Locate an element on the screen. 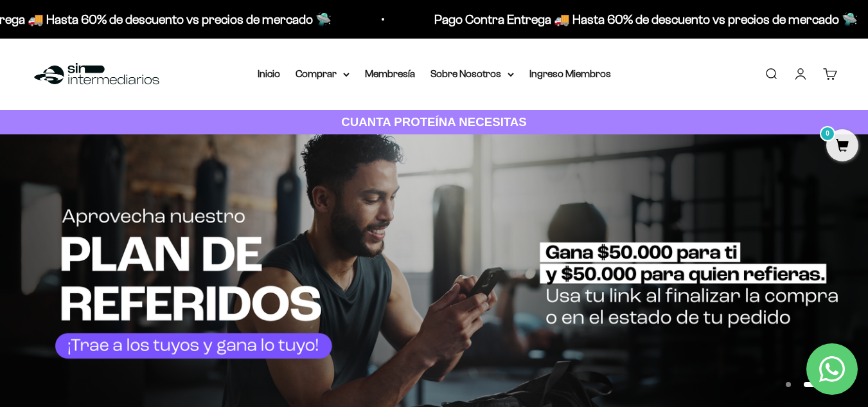 The width and height of the screenshot is (868, 407). strong: CUANTA PROTEÍNA NECESITAS is located at coordinates (434, 122).